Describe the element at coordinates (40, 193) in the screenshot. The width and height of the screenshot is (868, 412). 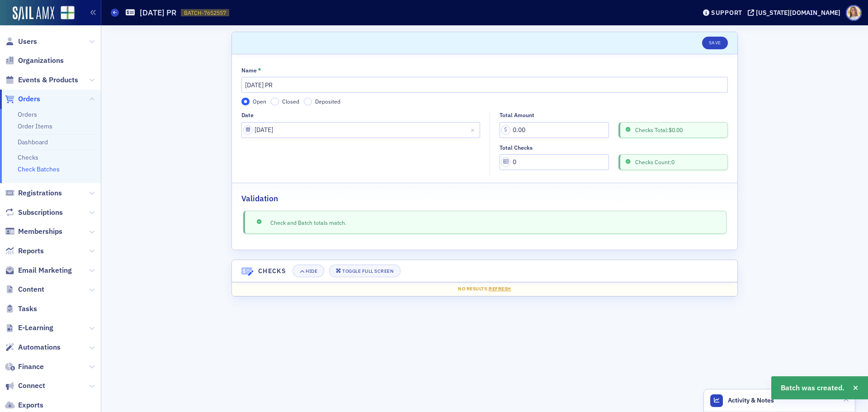
I see `span: Registrations` at that location.